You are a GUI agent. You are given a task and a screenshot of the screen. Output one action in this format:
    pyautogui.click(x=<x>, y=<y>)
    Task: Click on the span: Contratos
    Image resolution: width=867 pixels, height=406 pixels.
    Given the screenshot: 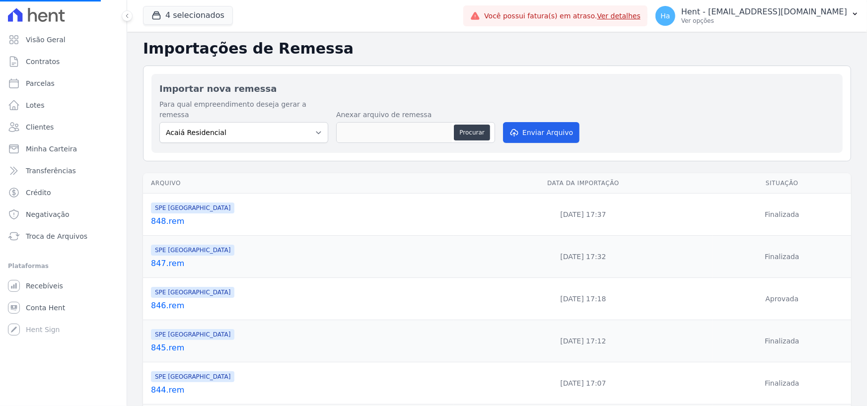 What is the action you would take?
    pyautogui.click(x=43, y=62)
    